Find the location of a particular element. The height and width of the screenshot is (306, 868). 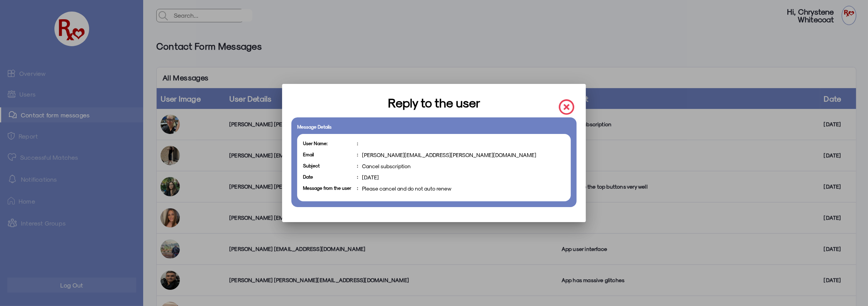

h4: Message Details is located at coordinates (314, 127).